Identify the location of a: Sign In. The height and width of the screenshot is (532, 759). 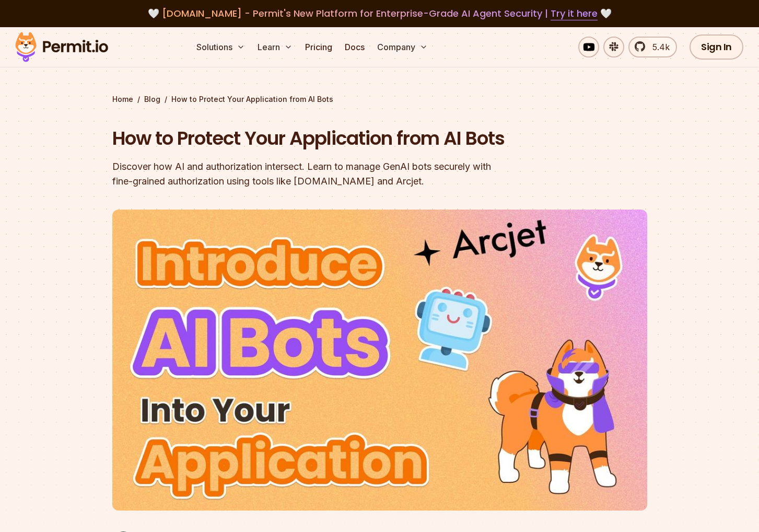
(716, 47).